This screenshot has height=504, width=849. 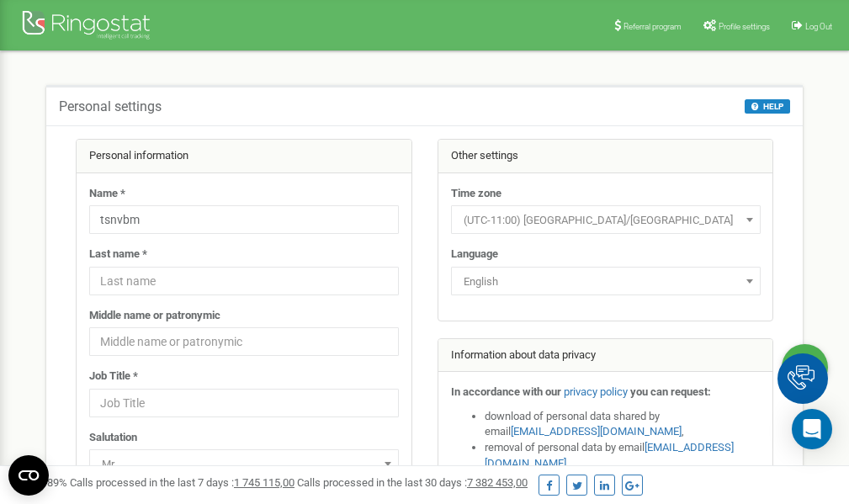 What do you see at coordinates (264, 482) in the screenshot?
I see `u: 1 745 115,00` at bounding box center [264, 482].